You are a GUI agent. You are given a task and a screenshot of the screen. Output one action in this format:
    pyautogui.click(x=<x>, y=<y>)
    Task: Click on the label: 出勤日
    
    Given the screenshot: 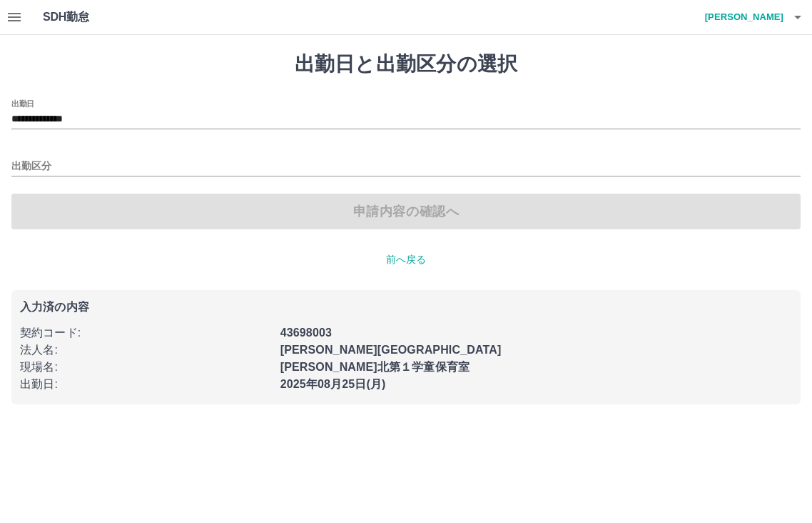 What is the action you would take?
    pyautogui.click(x=22, y=103)
    